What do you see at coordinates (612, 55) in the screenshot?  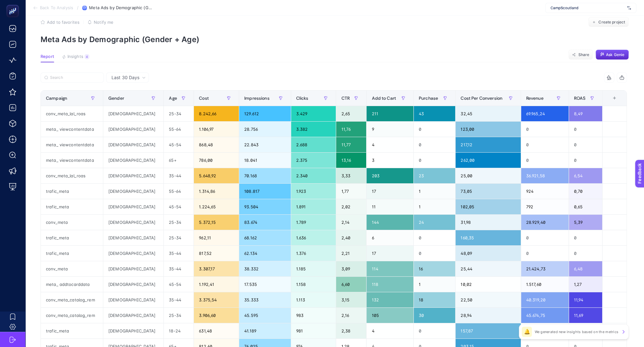 I see `button: Ask Genie` at bounding box center [612, 55].